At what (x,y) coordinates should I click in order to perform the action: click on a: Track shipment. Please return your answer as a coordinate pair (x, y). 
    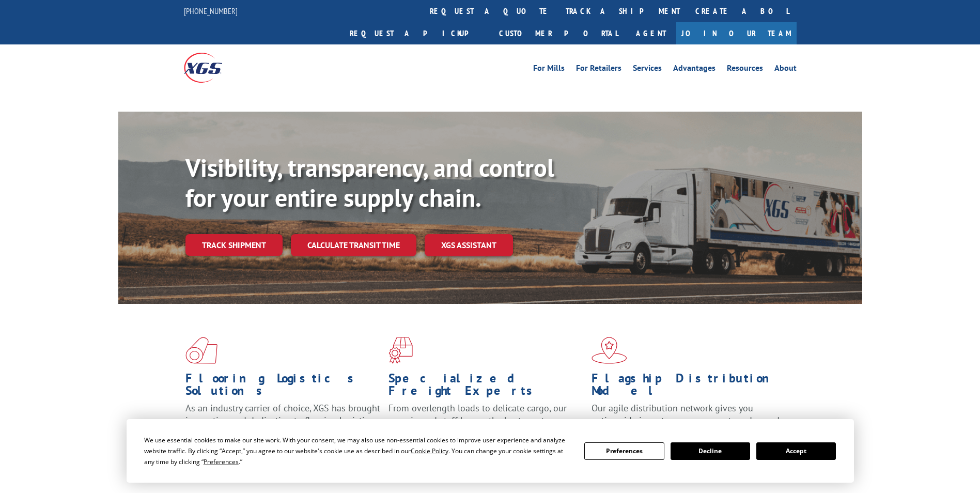
    Looking at the image, I should click on (234, 245).